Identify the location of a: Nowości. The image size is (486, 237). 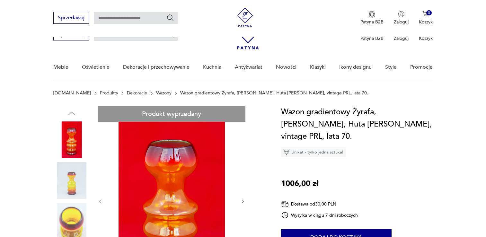
(286, 67).